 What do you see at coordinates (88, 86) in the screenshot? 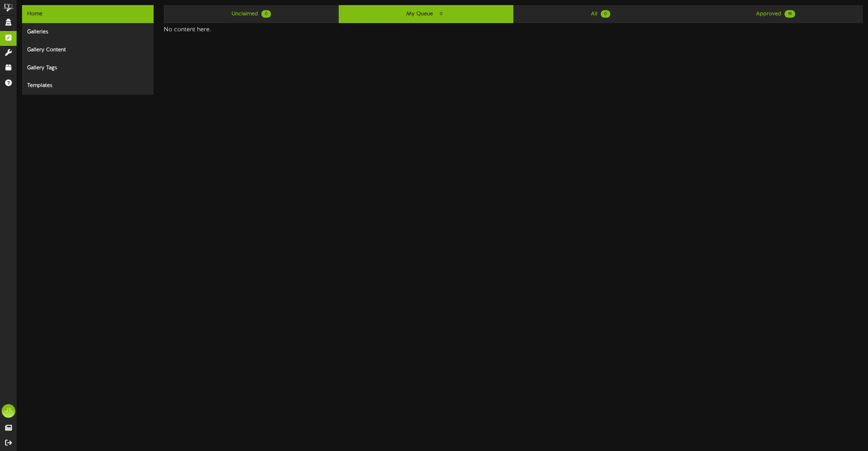
I see `div: Templates` at bounding box center [88, 86].